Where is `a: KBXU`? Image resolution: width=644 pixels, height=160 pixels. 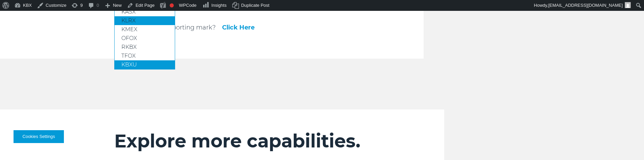 a: KBXU is located at coordinates (145, 65).